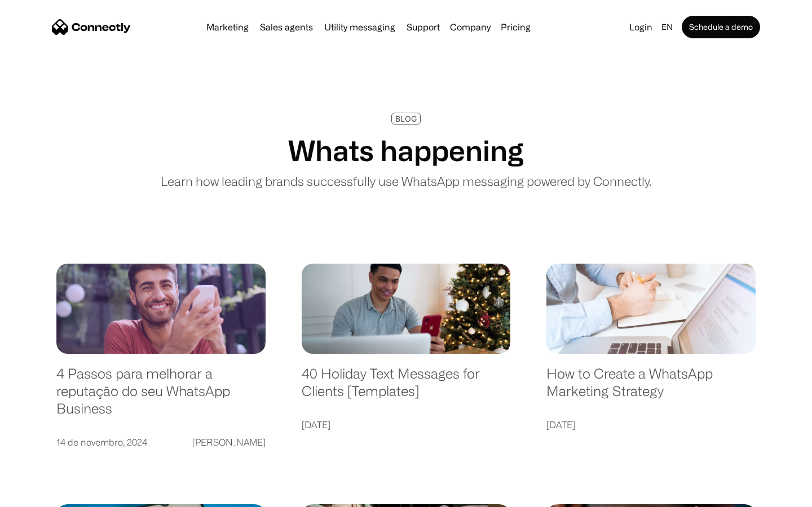 Image resolution: width=812 pixels, height=507 pixels. What do you see at coordinates (161, 396) in the screenshot?
I see `a: 4 Passos para melhorar a reputação do seu WhatsApp Business` at bounding box center [161, 396].